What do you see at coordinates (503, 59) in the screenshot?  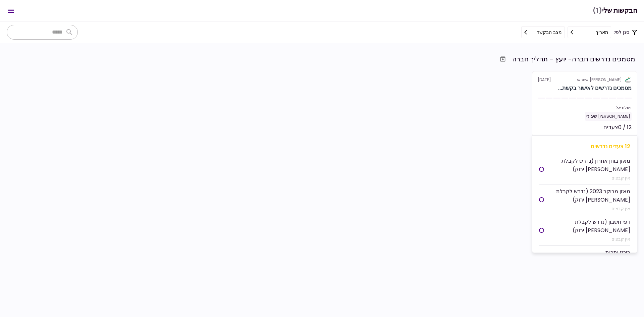 I see `button: העבר לארכיון` at bounding box center [503, 59].